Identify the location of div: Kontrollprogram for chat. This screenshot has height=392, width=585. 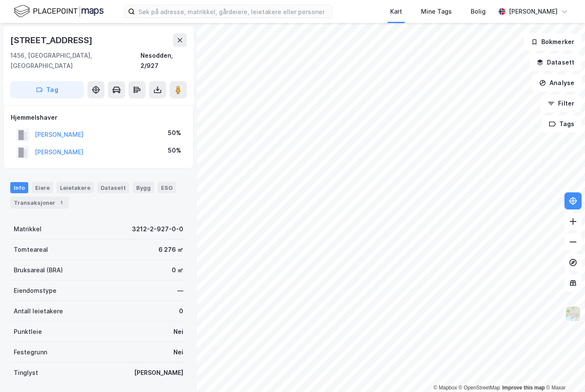
(564, 372).